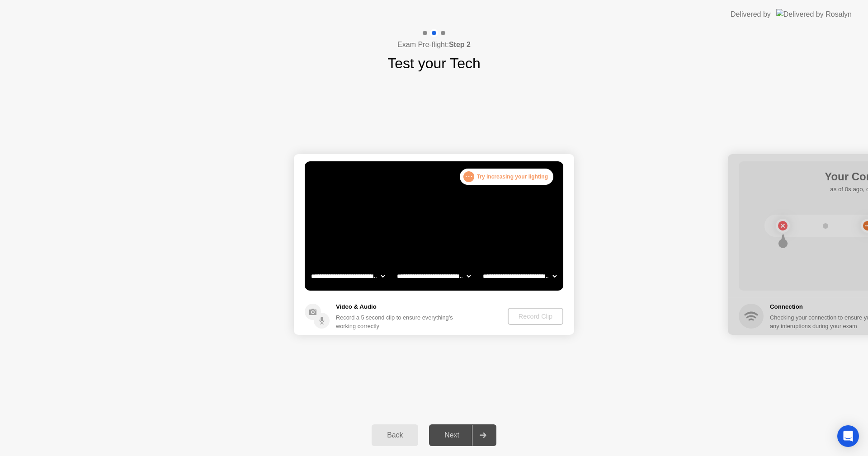  What do you see at coordinates (535, 316) in the screenshot?
I see `button: Record Clip` at bounding box center [535, 316].